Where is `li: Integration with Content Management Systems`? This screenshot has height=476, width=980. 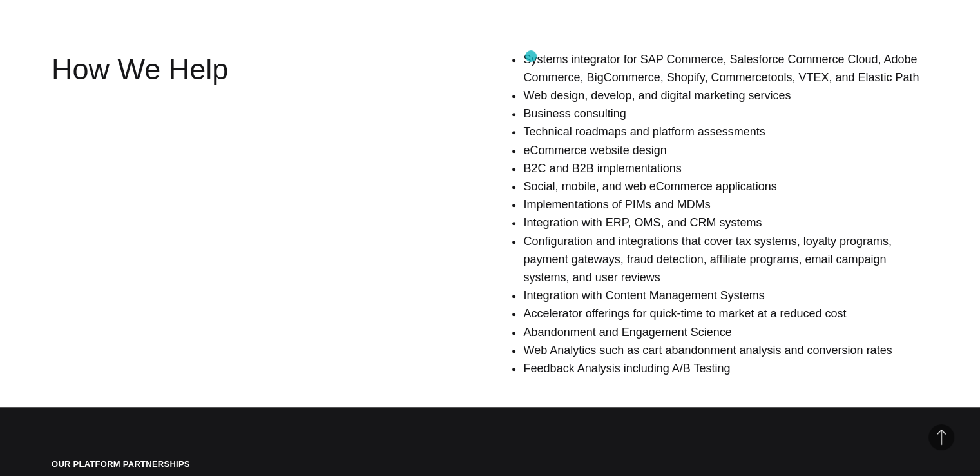 li: Integration with Content Management Systems is located at coordinates (725, 295).